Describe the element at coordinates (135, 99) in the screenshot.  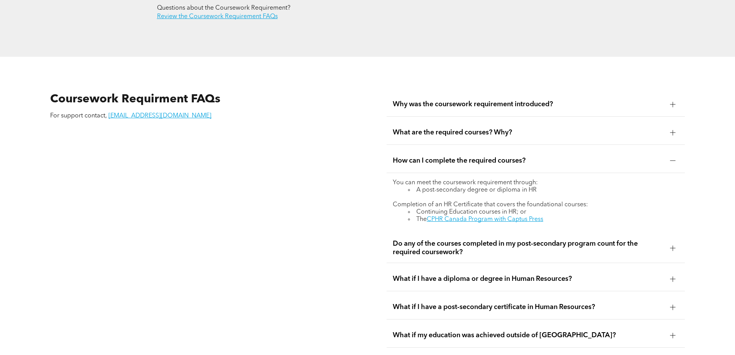
I see `span: Coursework Requirment FAQs` at that location.